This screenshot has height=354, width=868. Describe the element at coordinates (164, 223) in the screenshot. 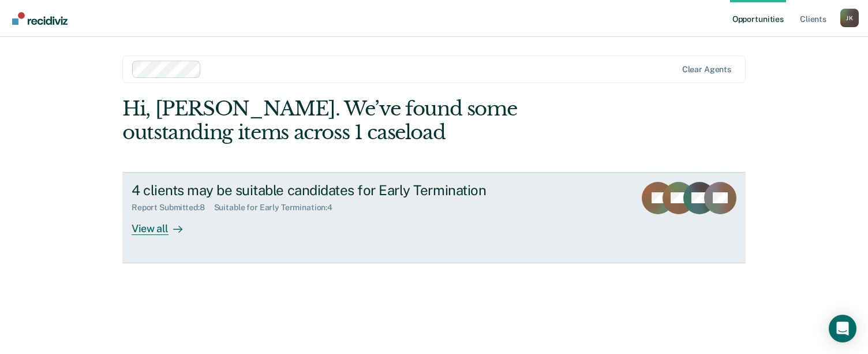

I see `div: View all` at that location.